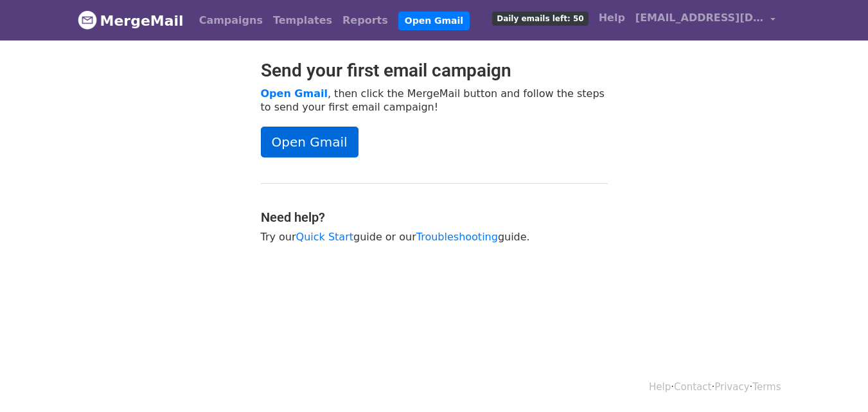 Image resolution: width=868 pixels, height=412 pixels. I want to click on a: Reports, so click(365, 20).